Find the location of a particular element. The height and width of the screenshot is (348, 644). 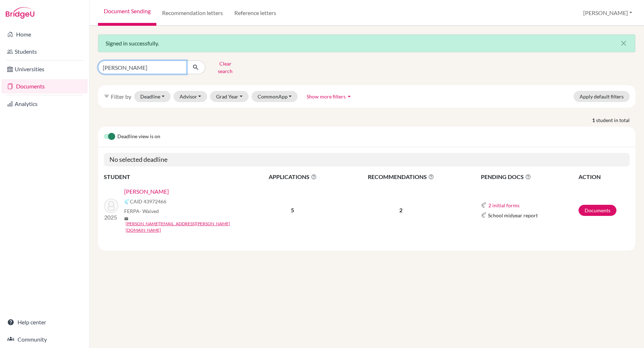

span: RECOMMENDATIONS is located at coordinates (401, 177).